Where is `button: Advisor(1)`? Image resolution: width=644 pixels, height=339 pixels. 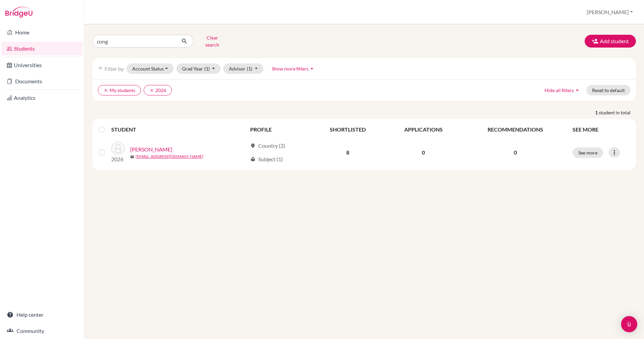
button: Advisor(1) is located at coordinates (243, 68).